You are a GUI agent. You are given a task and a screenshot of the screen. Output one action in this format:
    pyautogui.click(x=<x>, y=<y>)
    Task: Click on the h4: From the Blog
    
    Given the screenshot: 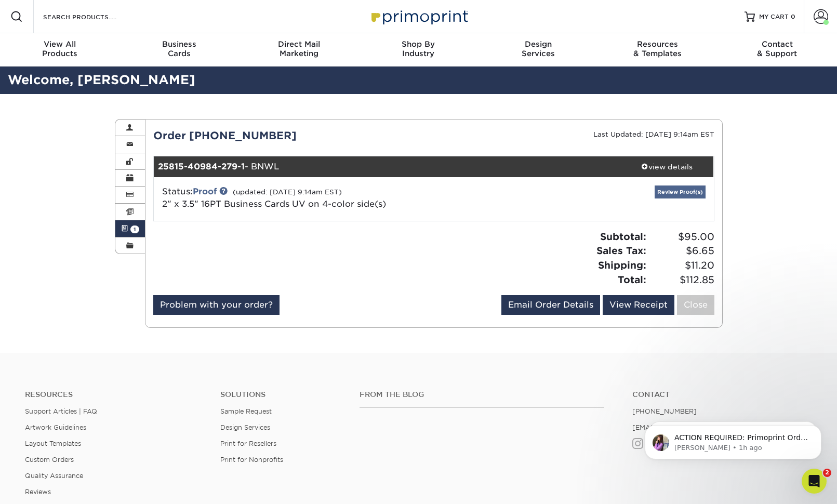 What is the action you would take?
    pyautogui.click(x=483, y=394)
    